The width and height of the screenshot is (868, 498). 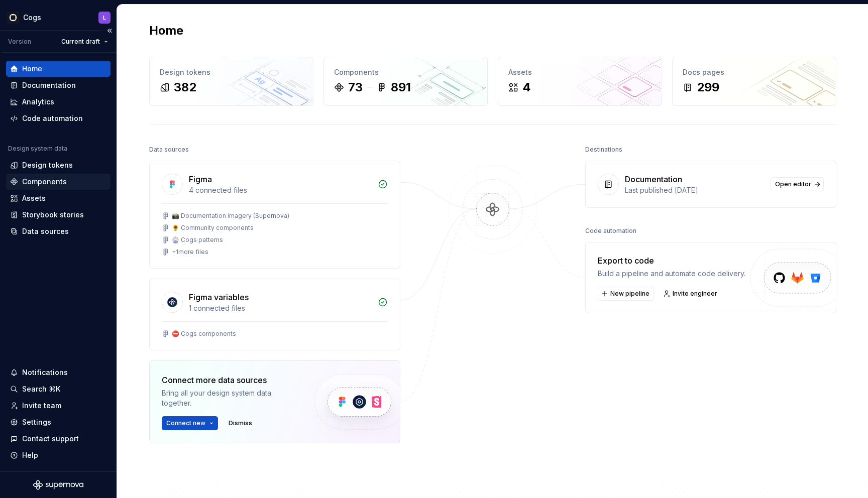 I want to click on div: Destinations, so click(x=604, y=149).